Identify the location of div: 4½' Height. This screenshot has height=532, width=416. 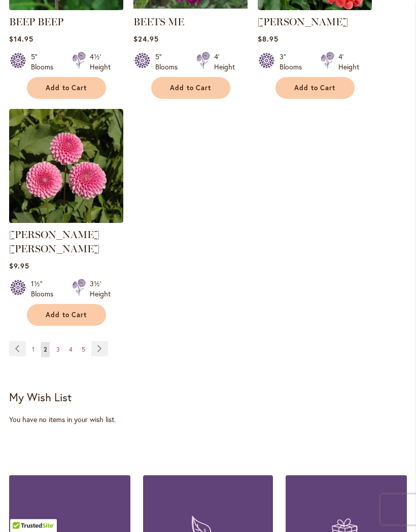
(100, 63).